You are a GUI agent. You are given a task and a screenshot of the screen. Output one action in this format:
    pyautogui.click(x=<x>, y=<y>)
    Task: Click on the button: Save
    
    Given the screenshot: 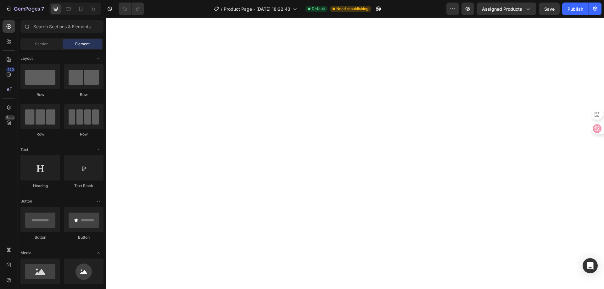 What is the action you would take?
    pyautogui.click(x=549, y=9)
    